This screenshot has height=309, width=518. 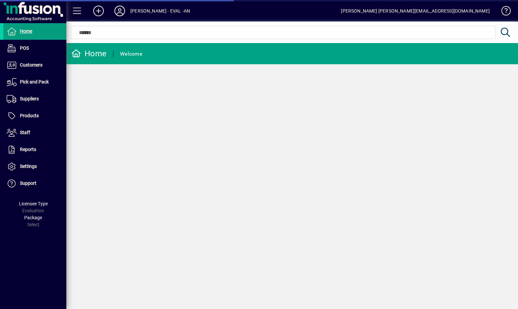 I want to click on span: Settings, so click(x=28, y=166).